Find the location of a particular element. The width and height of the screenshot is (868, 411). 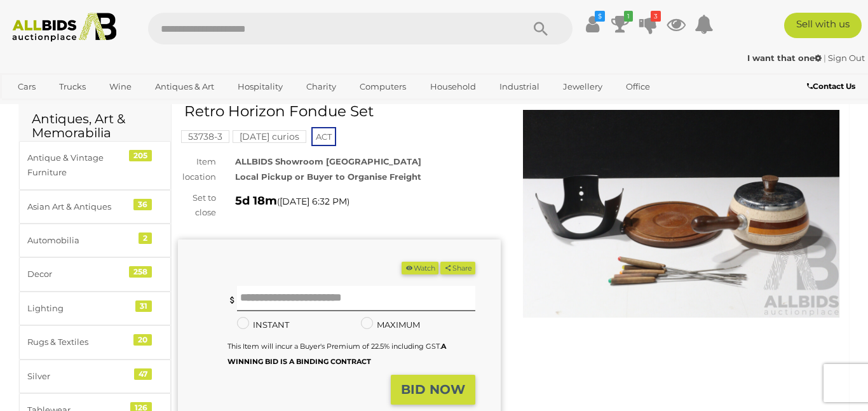

div: 2 is located at coordinates (145, 238).